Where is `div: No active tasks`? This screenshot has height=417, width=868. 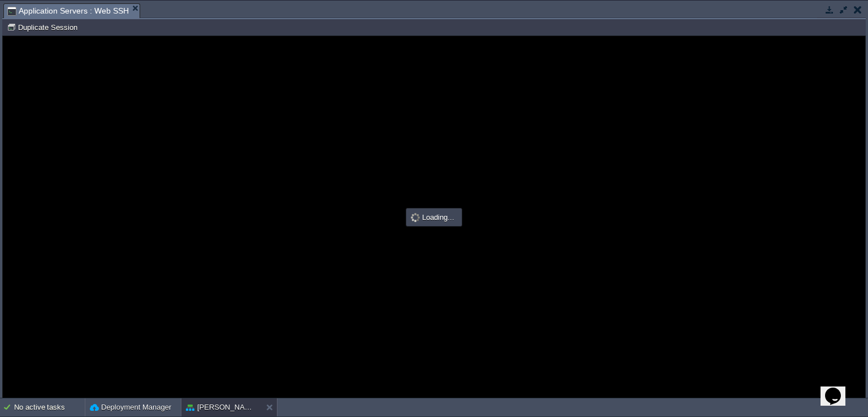 div: No active tasks is located at coordinates (49, 407).